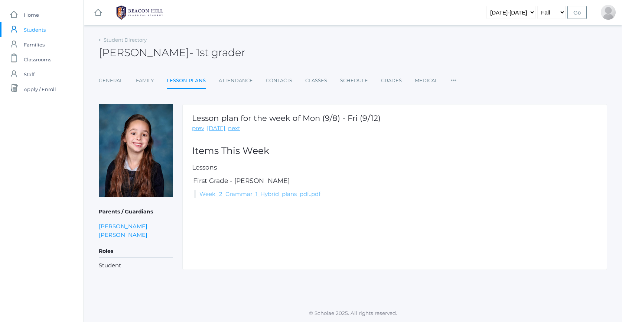 The width and height of the screenshot is (622, 322). Describe the element at coordinates (125, 40) in the screenshot. I see `a: Student Directory` at that location.